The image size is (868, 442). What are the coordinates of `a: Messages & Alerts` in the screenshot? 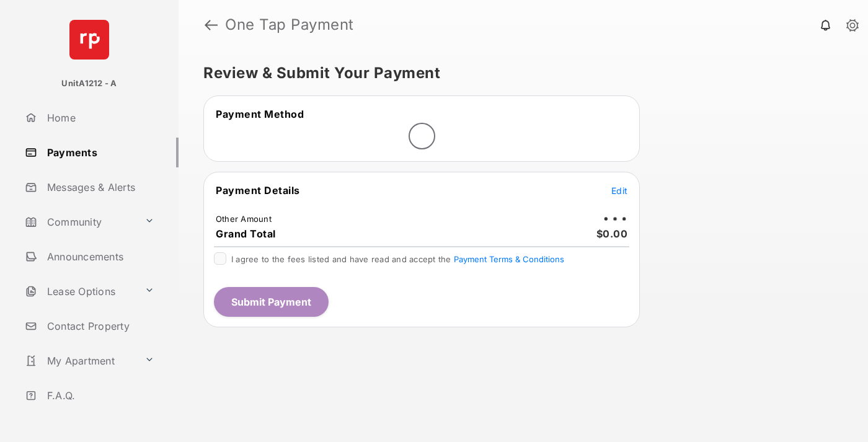 It's located at (99, 187).